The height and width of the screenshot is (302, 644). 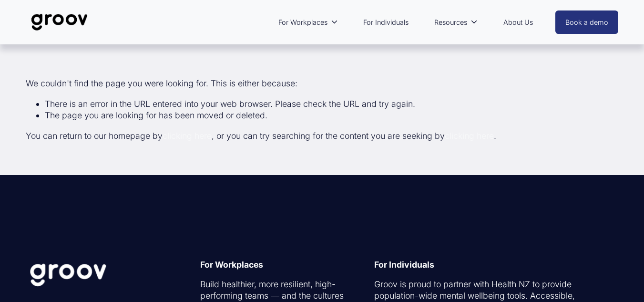 What do you see at coordinates (59, 23) in the screenshot?
I see `img: Groov | Unlock Human Potential at Work and in Life` at bounding box center [59, 23].